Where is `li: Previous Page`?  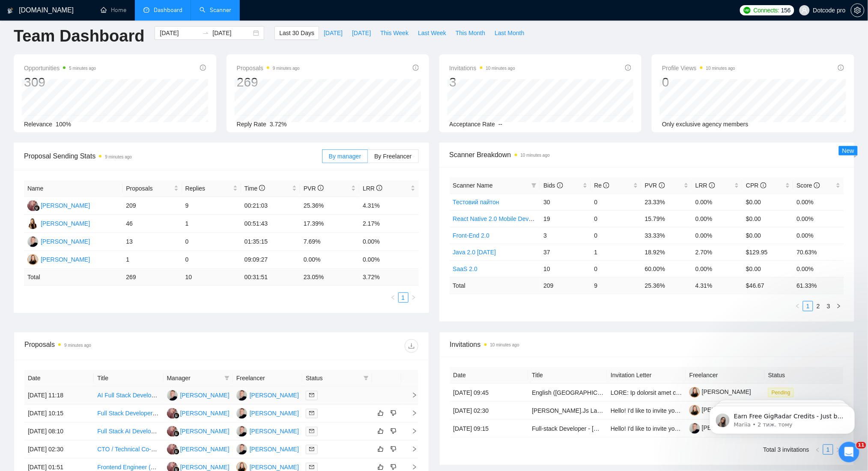
li: Previous Page is located at coordinates (798, 306).